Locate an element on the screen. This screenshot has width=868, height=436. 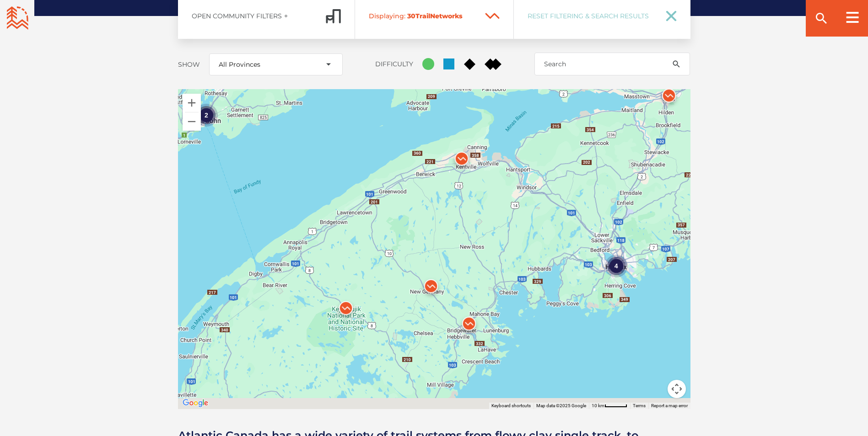
ion-icon: add is located at coordinates (286, 16).